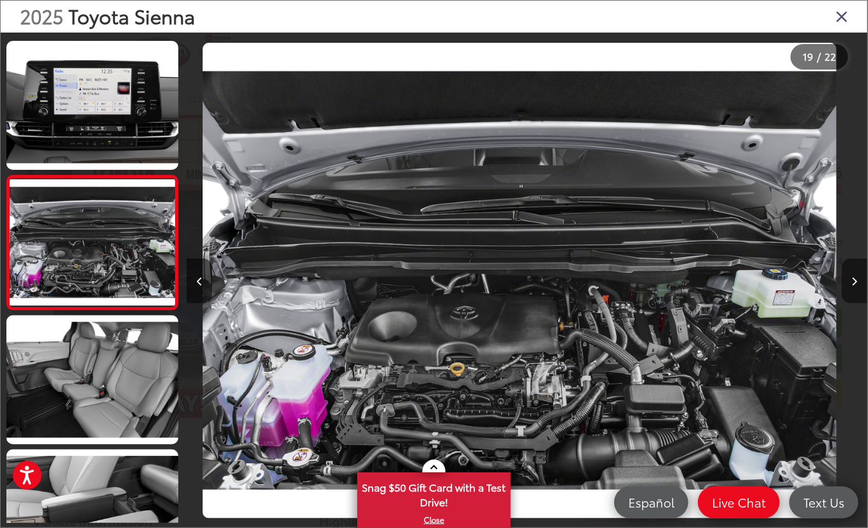 The width and height of the screenshot is (868, 528). What do you see at coordinates (739, 503) in the screenshot?
I see `a: Live Chat` at bounding box center [739, 503].